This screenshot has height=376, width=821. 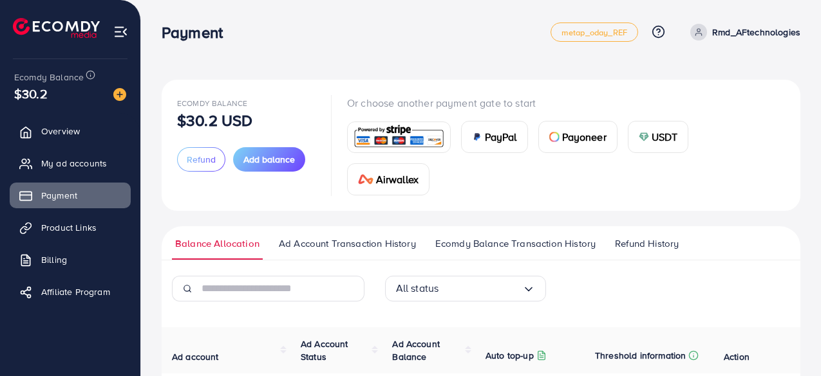 I want to click on span: Ad Account Status, so click(x=324, y=351).